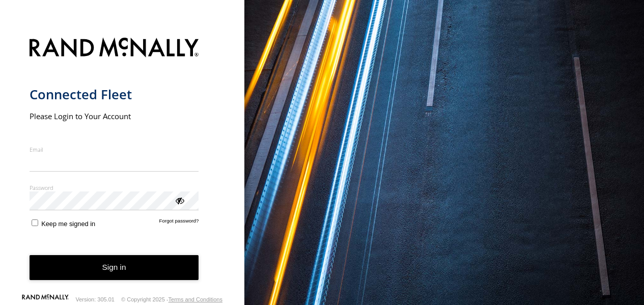 The image size is (644, 305). I want to click on div: ViewPassword, so click(179, 200).